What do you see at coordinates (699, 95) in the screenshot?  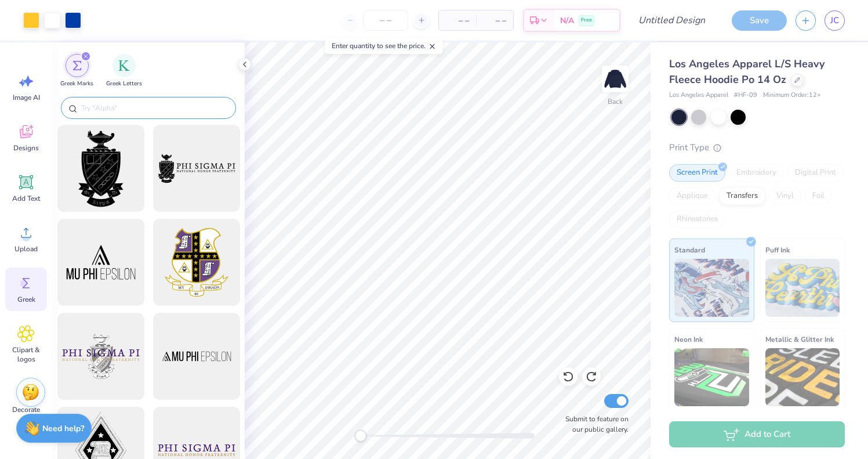 I see `span: Los Angeles Apparel` at bounding box center [699, 95].